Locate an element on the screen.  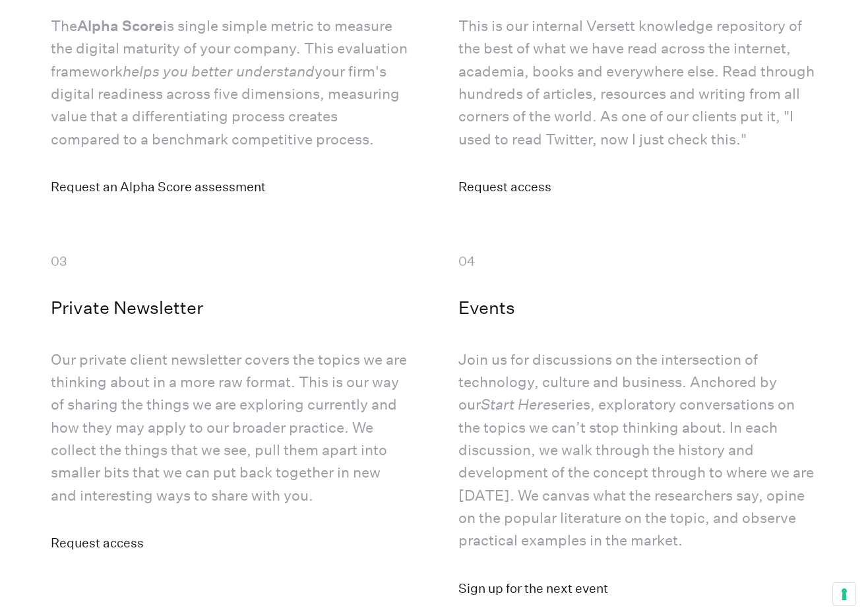
a: Sign up for the next event is located at coordinates (542, 589).